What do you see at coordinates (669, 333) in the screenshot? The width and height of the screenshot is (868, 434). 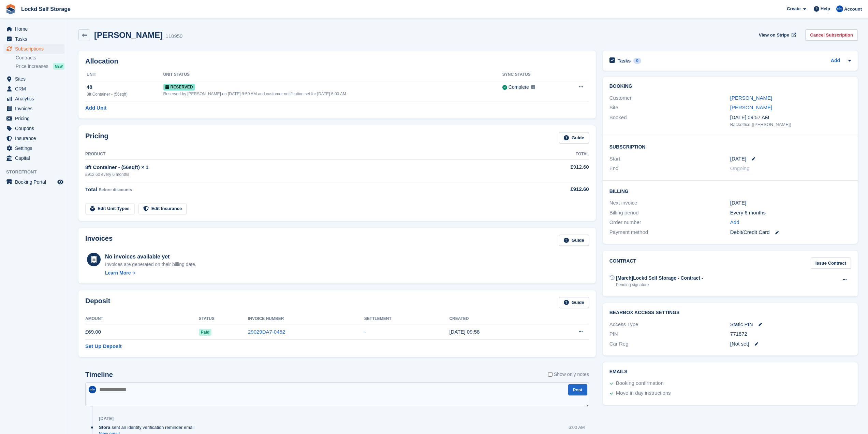 I see `div: PIN` at bounding box center [669, 333].